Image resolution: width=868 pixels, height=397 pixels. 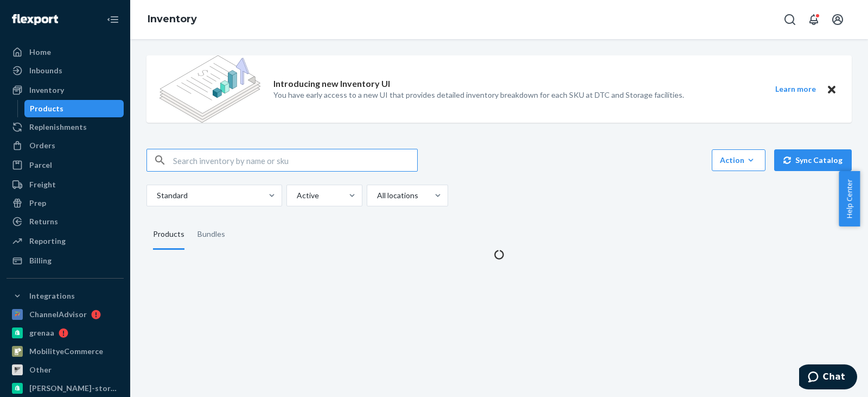 What do you see at coordinates (65, 145) in the screenshot?
I see `a: Orders` at bounding box center [65, 145].